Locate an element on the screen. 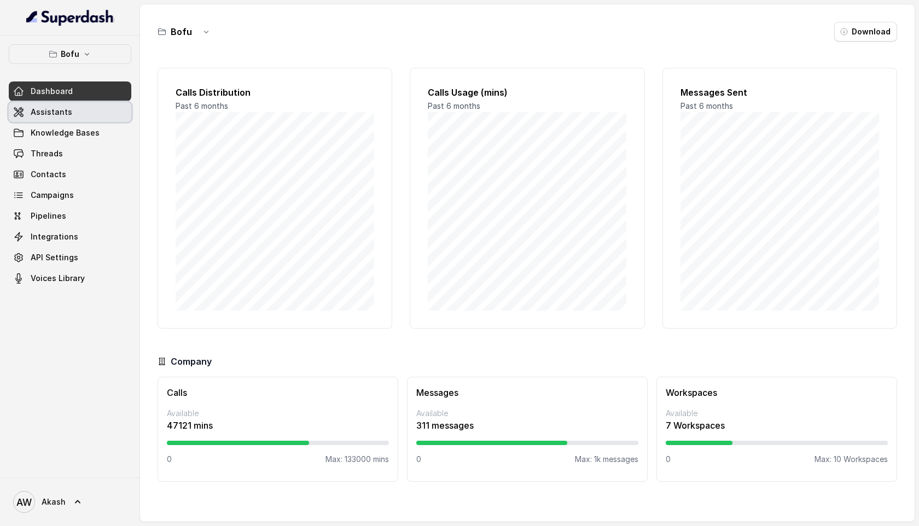  span: Contacts is located at coordinates (48, 174).